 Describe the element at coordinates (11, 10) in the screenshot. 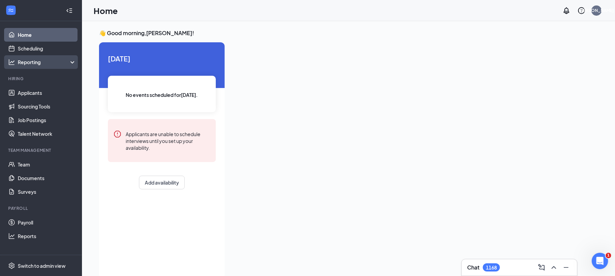

I see `svg: WorkstreamLogo` at that location.